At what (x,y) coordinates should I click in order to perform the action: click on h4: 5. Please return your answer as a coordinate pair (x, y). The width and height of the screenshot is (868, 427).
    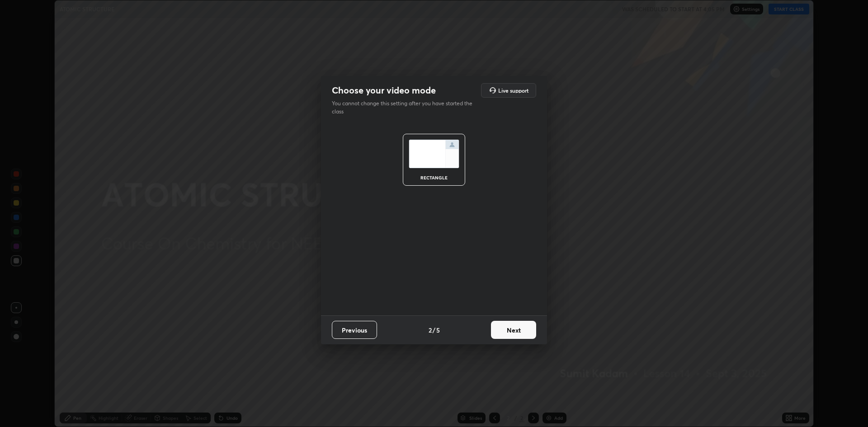
    Looking at the image, I should click on (438, 330).